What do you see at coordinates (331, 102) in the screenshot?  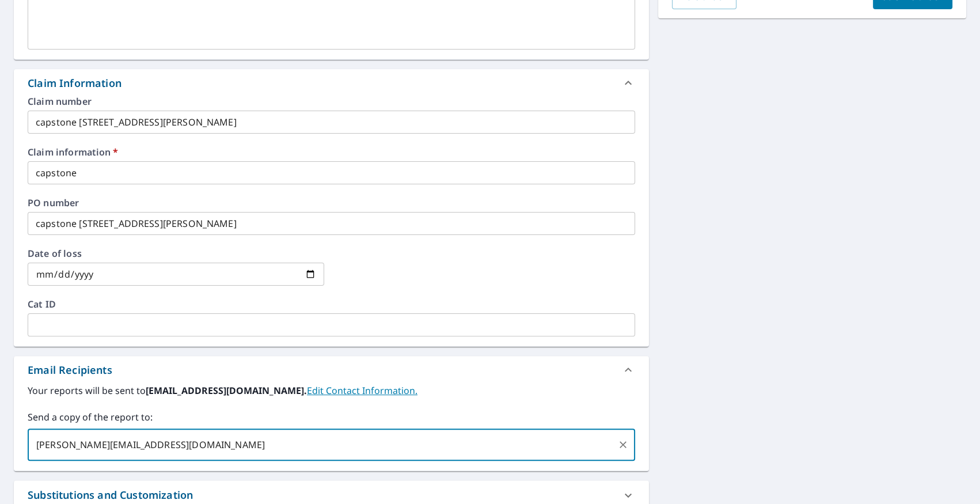 I see `label: Claim number` at bounding box center [331, 102].